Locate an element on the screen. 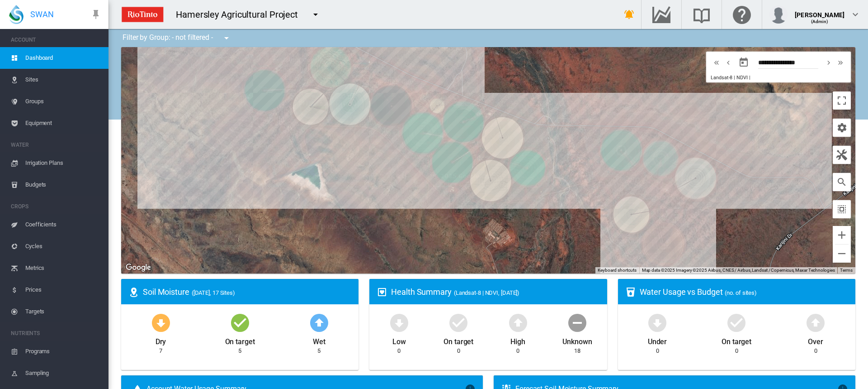  span: Equipment is located at coordinates (63, 123).